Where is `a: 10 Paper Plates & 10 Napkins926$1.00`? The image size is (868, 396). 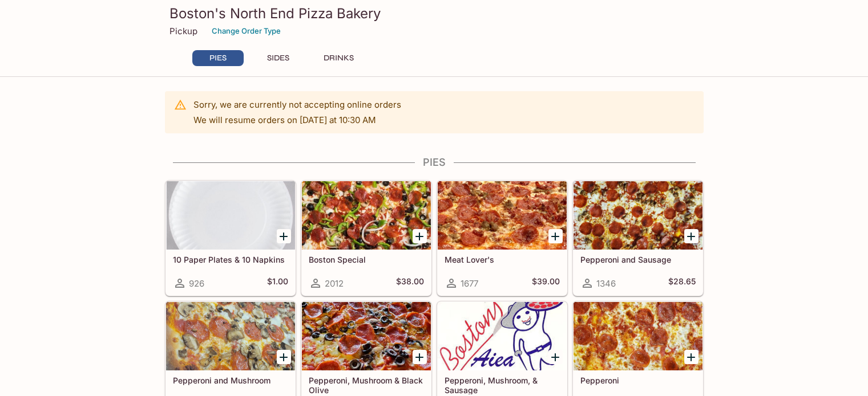
a: 10 Paper Plates & 10 Napkins926$1.00 is located at coordinates (230, 239).